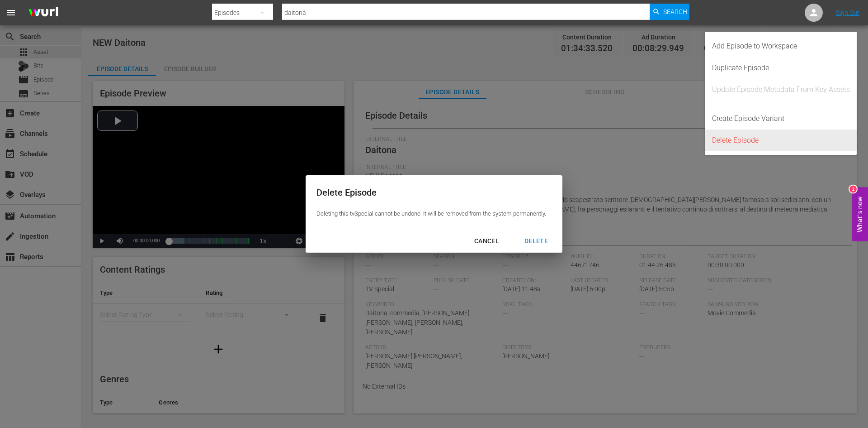  I want to click on div: Duplicate Episode, so click(781, 68).